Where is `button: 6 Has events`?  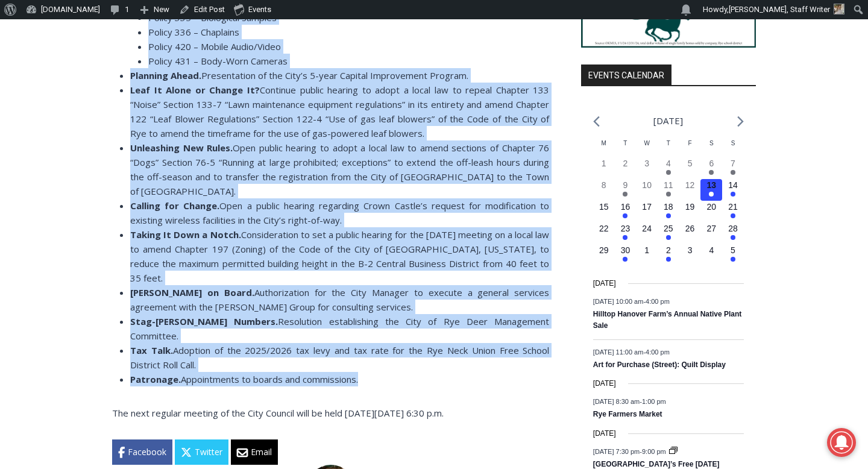 button: 6 Has events is located at coordinates (711, 168).